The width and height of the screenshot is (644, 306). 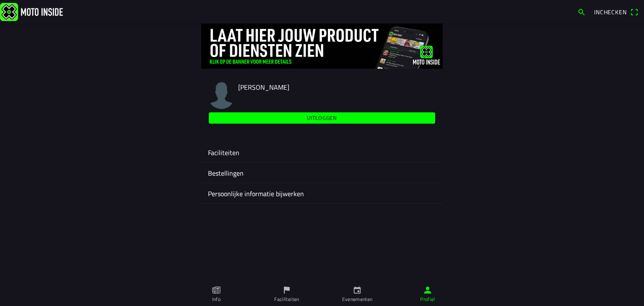 What do you see at coordinates (322, 46) in the screenshot?
I see `img: 4Lg0uCZZgYSq9MW2zyHRs12dBiEH1AZVHKMOLPl0.jpg` at bounding box center [322, 46].